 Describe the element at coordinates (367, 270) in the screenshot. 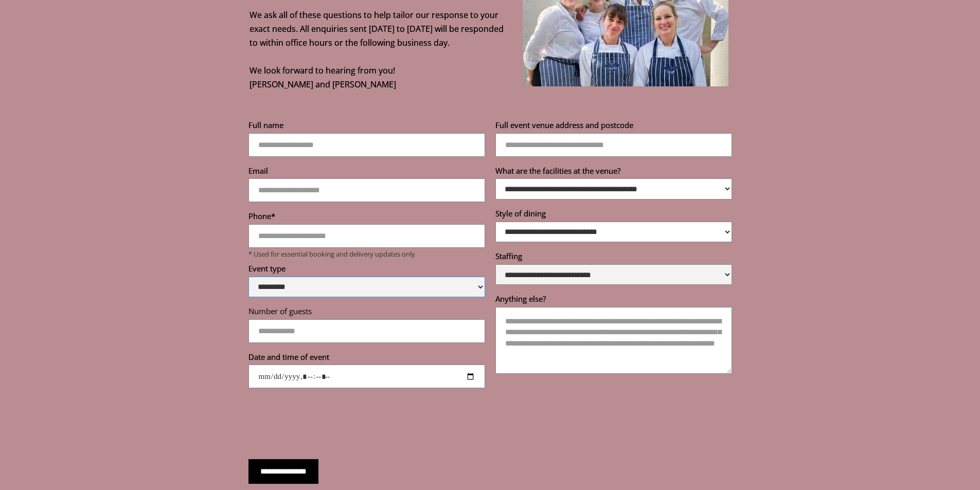

I see `label: Event type` at that location.